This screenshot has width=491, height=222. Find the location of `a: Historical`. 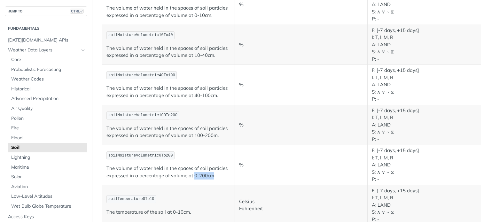

a: Historical is located at coordinates (48, 89).